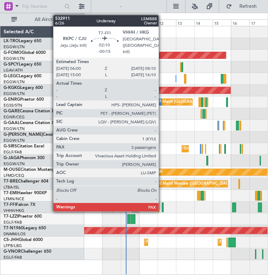  Describe the element at coordinates (10, 205) in the screenshot. I see `span: T7-FFI` at that location.